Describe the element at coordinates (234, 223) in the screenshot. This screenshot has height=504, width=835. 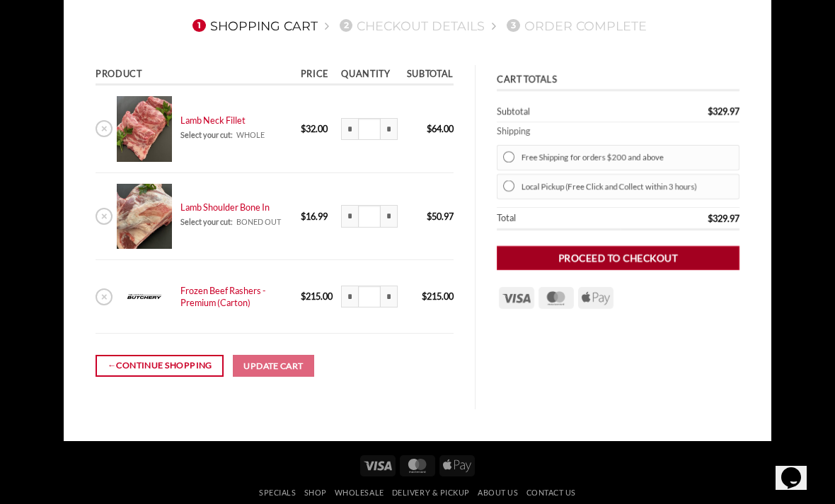
I see `div: BONED OUT` at that location.